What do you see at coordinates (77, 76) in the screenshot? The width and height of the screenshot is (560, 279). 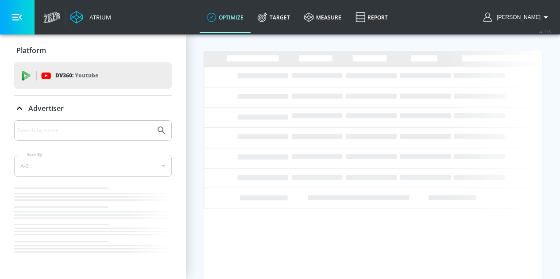 I see `p: DV360:` at bounding box center [77, 76].